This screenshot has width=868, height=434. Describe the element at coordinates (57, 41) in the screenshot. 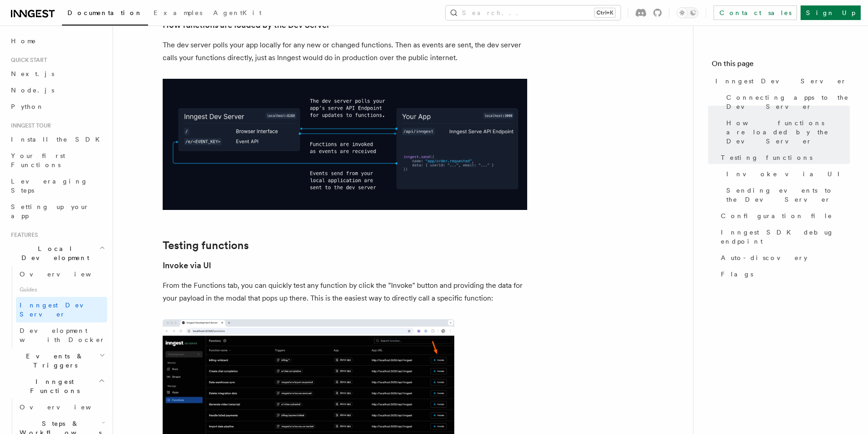

I see `a: Home` at that location.